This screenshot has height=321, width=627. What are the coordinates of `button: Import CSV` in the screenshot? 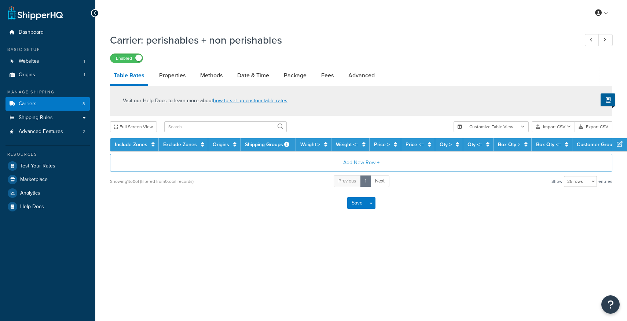 It's located at (553, 127).